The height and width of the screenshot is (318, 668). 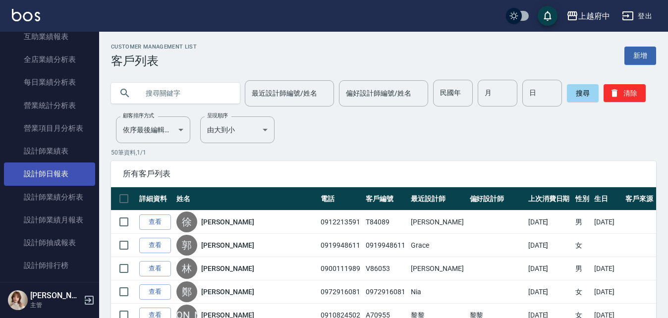 I want to click on div: 徐, so click(x=187, y=222).